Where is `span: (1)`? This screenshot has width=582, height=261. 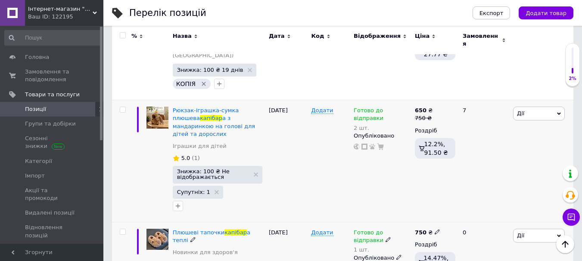 span: (1) is located at coordinates (196, 158).